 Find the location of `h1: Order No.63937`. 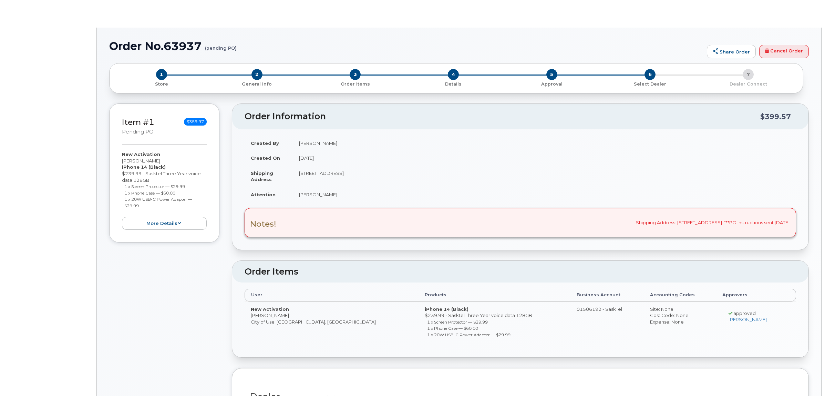

h1: Order No.63937 is located at coordinates (406, 46).